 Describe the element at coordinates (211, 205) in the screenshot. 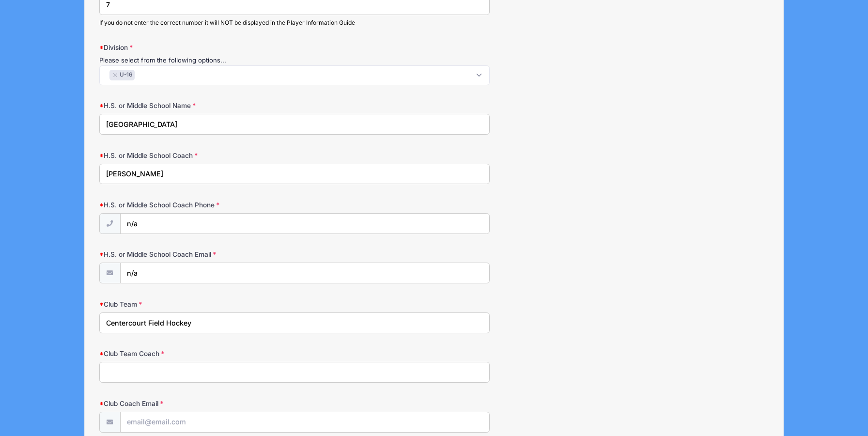

I see `label: H.S. or Middle School Coach Phone` at that location.